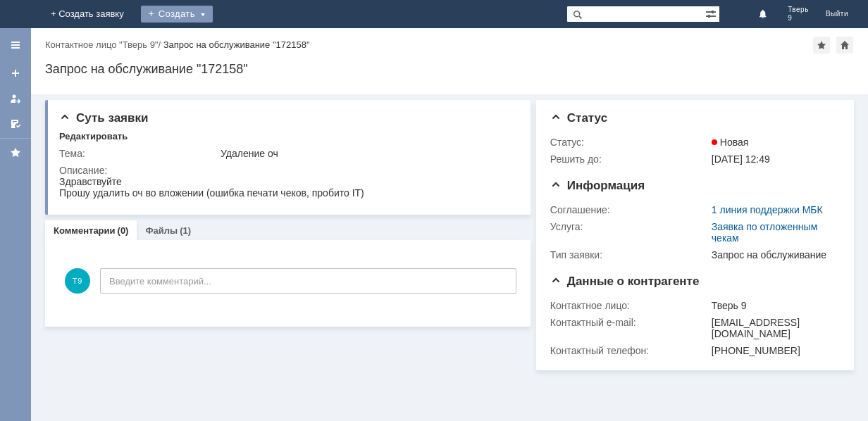  What do you see at coordinates (139, 154) in the screenshot?
I see `div: Тема:` at bounding box center [139, 154].